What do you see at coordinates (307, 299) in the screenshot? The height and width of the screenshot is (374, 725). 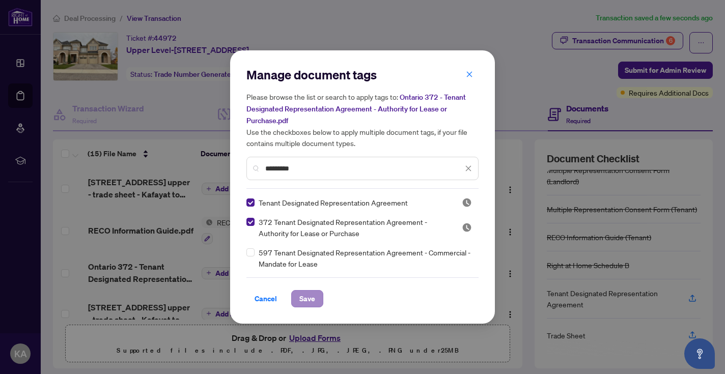 I see `button: Save` at bounding box center [307, 299].